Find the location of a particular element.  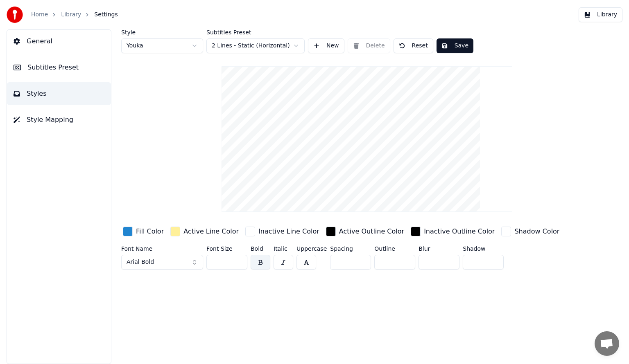

div: Open chat is located at coordinates (607, 344).